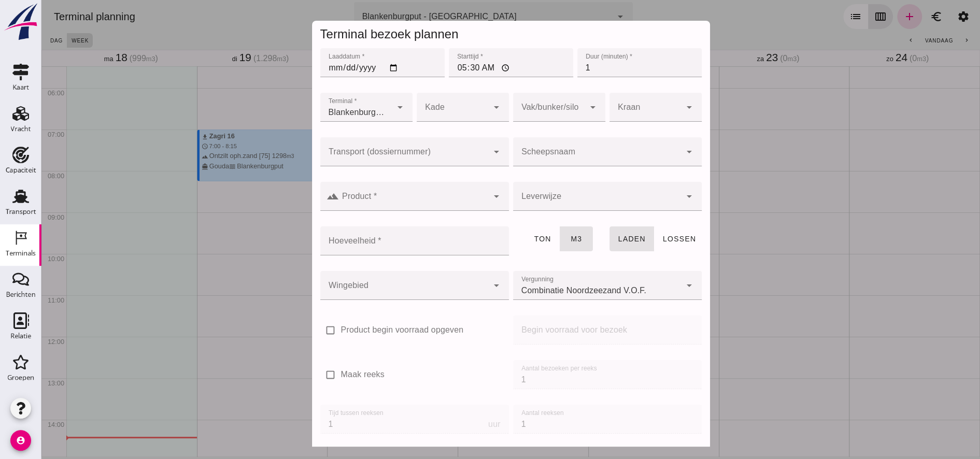  I want to click on div: Kaart, so click(20, 87).